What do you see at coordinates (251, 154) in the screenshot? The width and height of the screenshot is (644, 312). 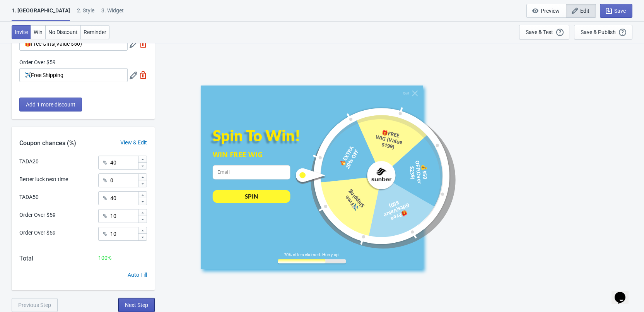 I see `div: WIN FREE WIG` at bounding box center [251, 154].